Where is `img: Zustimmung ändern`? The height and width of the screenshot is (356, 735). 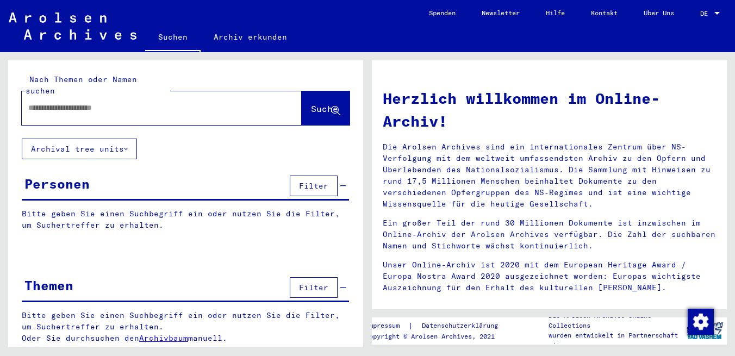
img: Zustimmung ändern is located at coordinates (701, 322).